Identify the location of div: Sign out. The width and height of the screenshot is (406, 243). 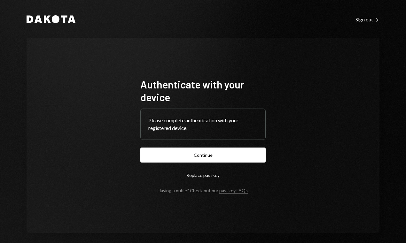
(367, 19).